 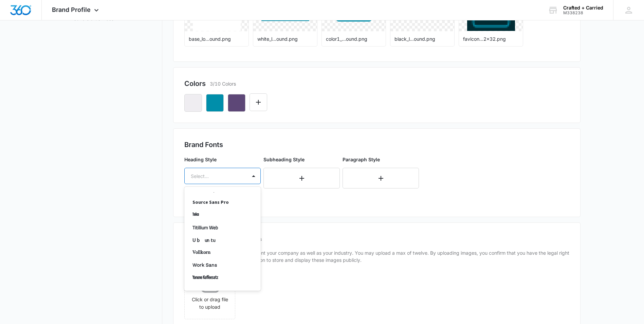 What do you see at coordinates (91, 18) in the screenshot?
I see `a: Products & Services` at bounding box center [91, 18].